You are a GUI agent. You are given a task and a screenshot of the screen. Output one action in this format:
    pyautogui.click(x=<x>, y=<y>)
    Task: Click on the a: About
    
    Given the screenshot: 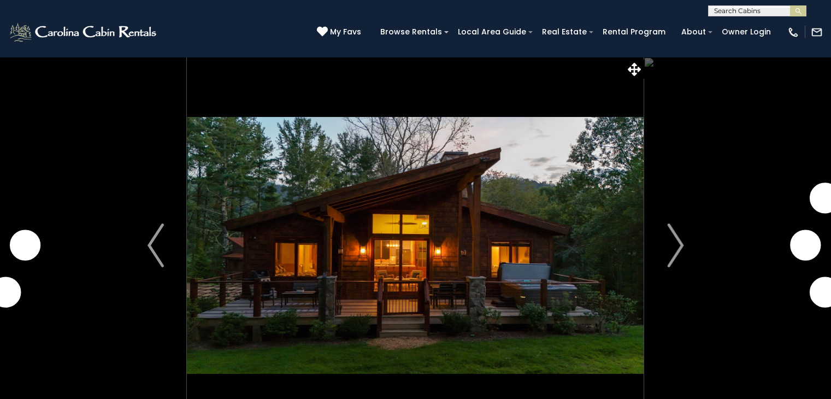 What is the action you would take?
    pyautogui.click(x=694, y=32)
    